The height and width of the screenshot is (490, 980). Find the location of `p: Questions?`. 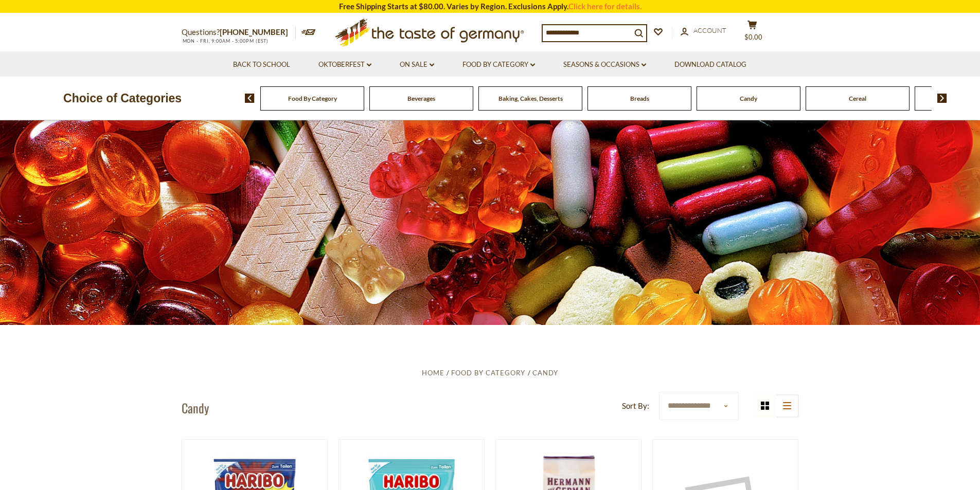

p: Questions? is located at coordinates (238, 32).